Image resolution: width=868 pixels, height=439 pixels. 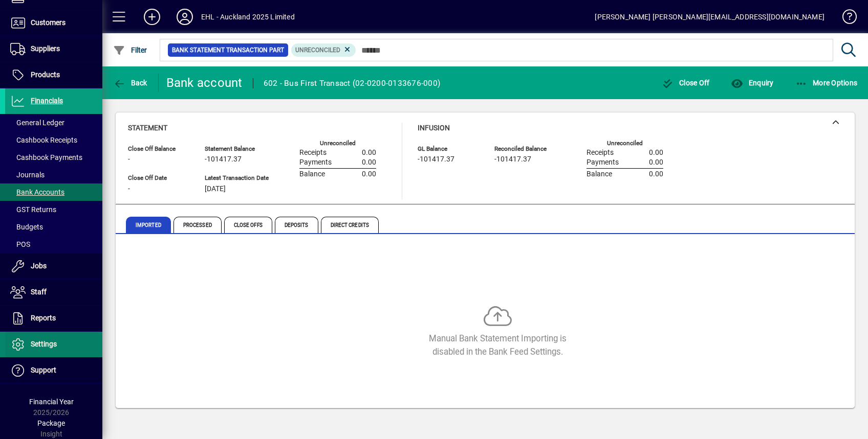 What do you see at coordinates (53, 267) in the screenshot?
I see `a: Jobs` at bounding box center [53, 267].